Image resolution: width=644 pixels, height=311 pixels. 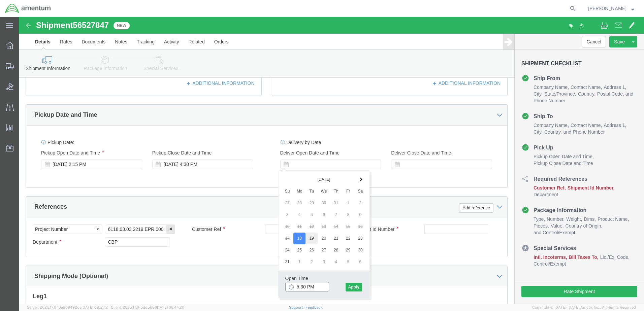 I want to click on img: logo, so click(x=28, y=8).